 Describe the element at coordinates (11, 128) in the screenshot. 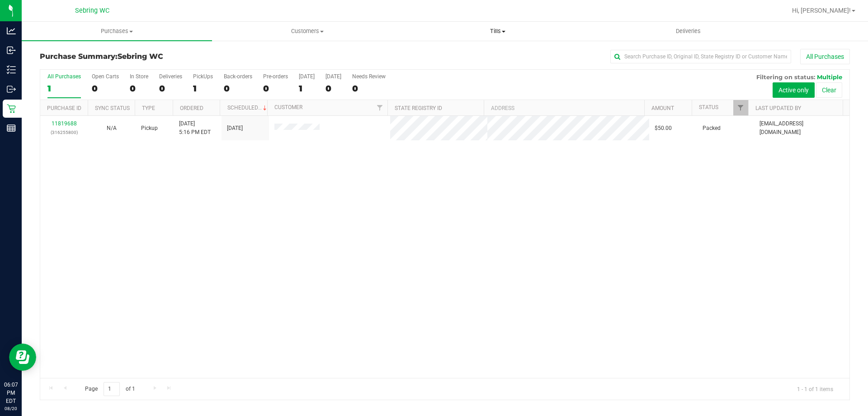

I see `inline-svg: Reports` at that location.